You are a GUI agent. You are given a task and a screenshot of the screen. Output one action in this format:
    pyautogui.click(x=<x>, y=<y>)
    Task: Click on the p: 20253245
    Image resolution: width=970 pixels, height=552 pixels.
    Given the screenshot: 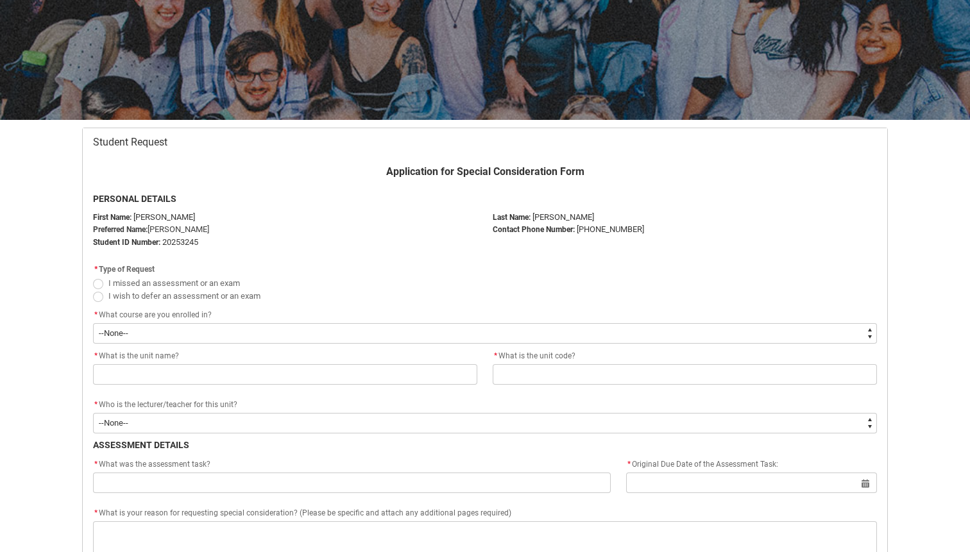 What is the action you would take?
    pyautogui.click(x=285, y=242)
    